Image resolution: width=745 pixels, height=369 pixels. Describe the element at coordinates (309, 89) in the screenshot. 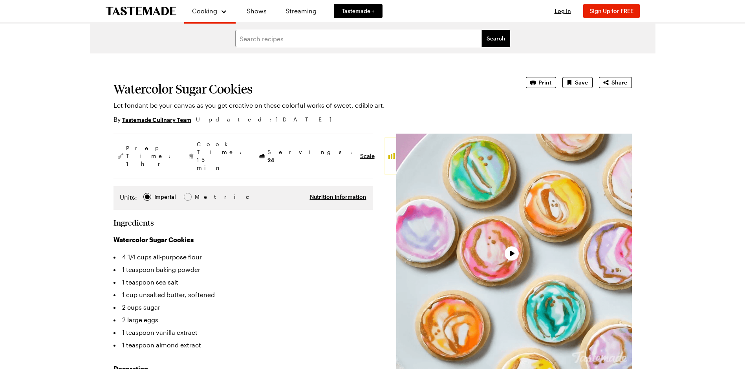

I see `h1: Watercolor Sugar Cookies` at that location.